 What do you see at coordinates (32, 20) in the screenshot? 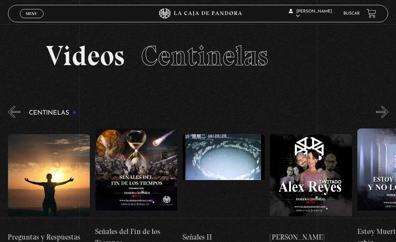
I see `span: Cerrar` at bounding box center [32, 20].